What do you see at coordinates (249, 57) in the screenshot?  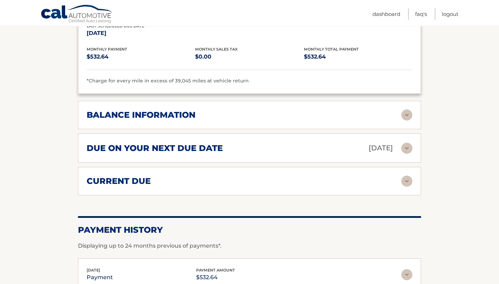 I see `p: $0.00` at bounding box center [249, 57].